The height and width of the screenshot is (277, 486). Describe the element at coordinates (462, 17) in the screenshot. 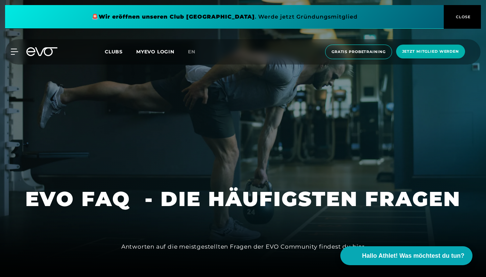

I see `span: CLOSE` at that location.